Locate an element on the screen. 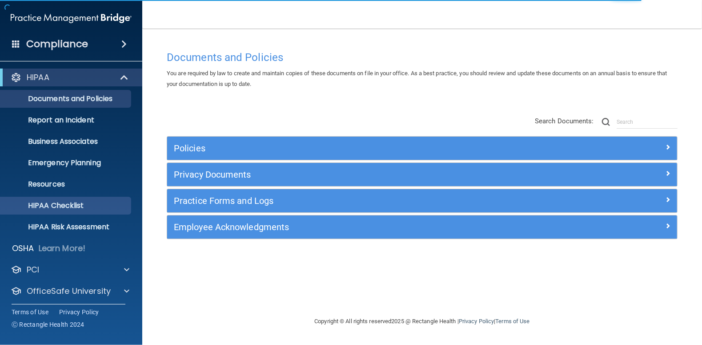 The height and width of the screenshot is (345, 702). img: PMB logo is located at coordinates (71, 18).